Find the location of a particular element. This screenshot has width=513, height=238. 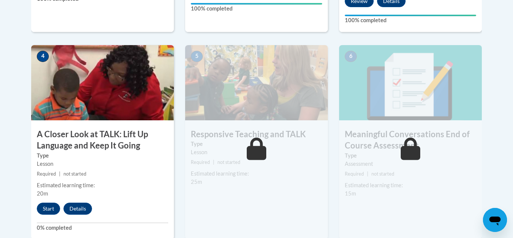

span: 25m is located at coordinates (196, 181).